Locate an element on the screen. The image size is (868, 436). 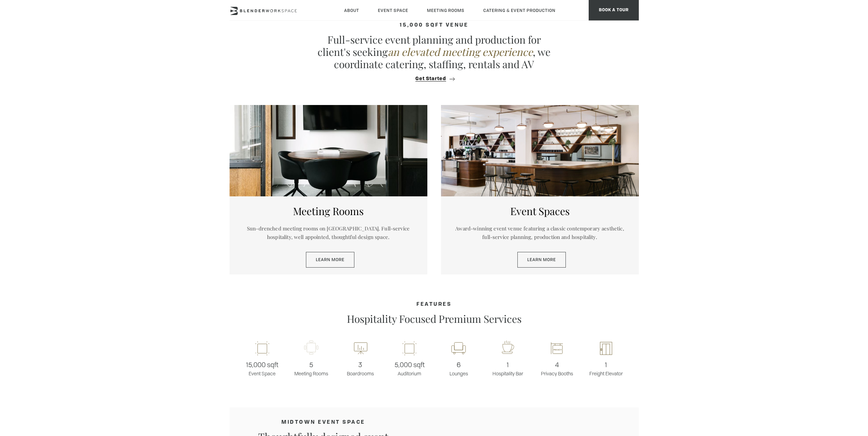
span: 3 is located at coordinates (361, 365).